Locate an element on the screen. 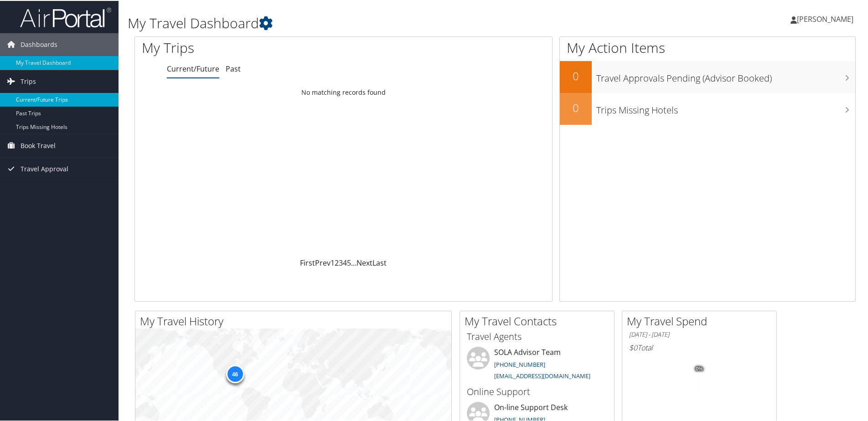  a: 4 is located at coordinates (345, 262).